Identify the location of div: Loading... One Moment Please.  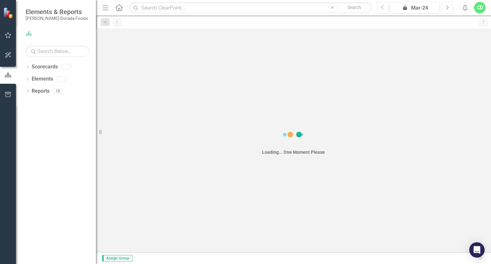
(293, 152).